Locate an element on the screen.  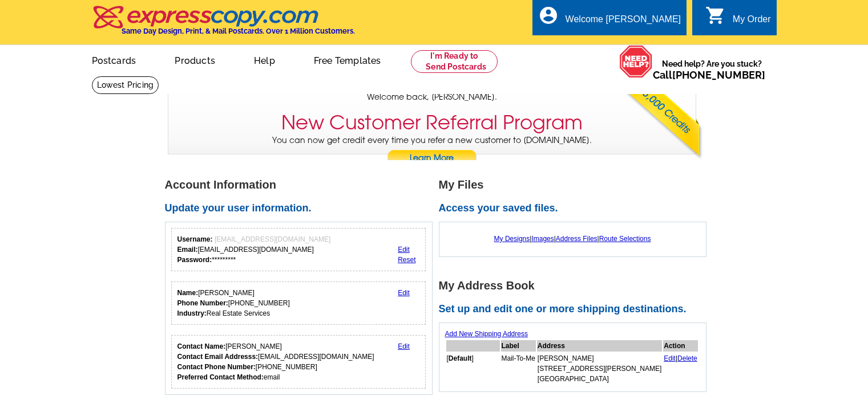
h2: Access your saved files. is located at coordinates (575, 209).